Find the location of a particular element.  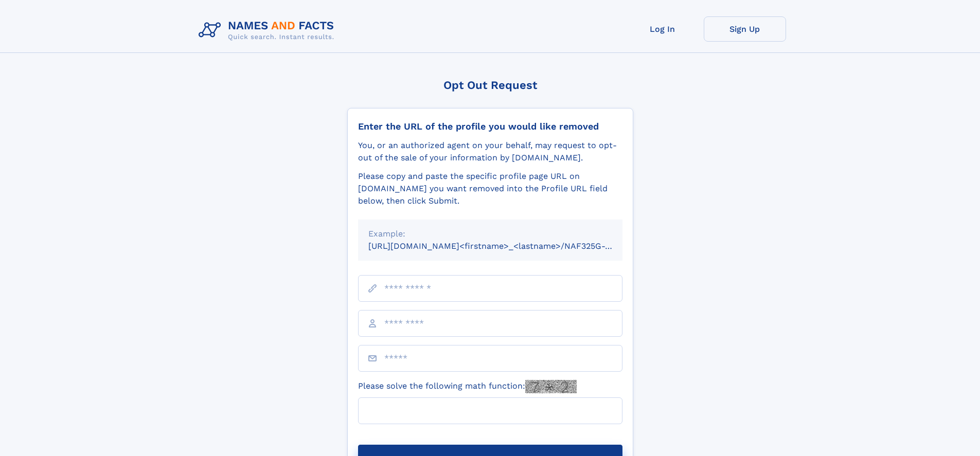

img: Logo Names and Facts is located at coordinates (269, 30).